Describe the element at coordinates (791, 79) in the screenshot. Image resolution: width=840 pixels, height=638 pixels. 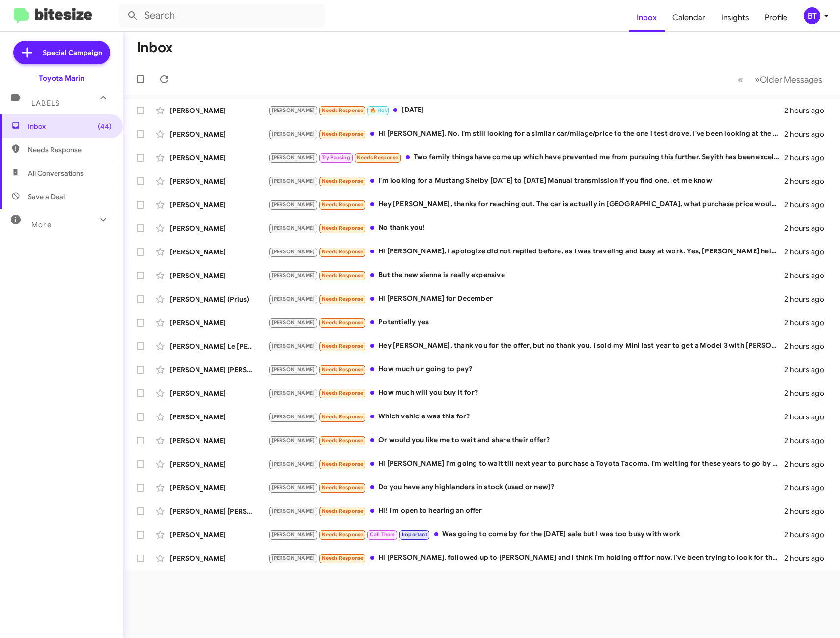
I see `span: Older Messages` at that location.